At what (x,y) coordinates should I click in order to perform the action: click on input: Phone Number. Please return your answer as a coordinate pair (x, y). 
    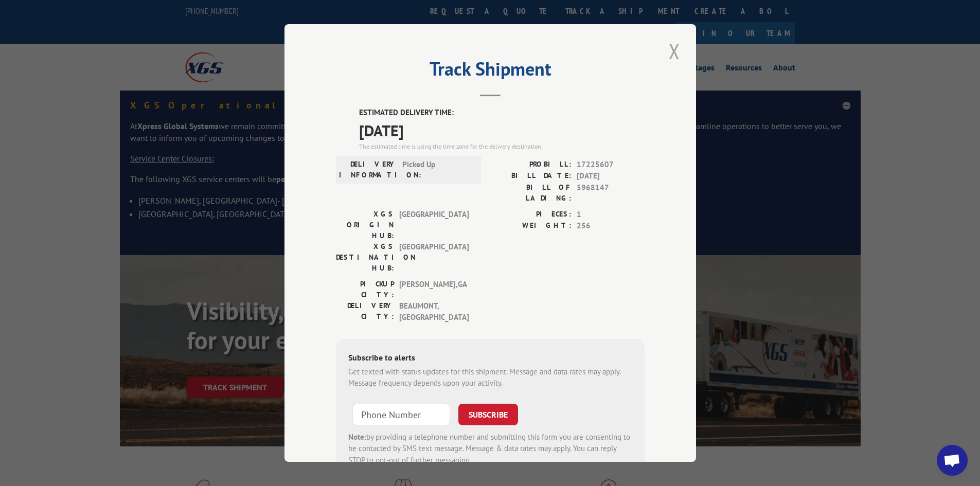
    Looking at the image, I should click on (401, 414).